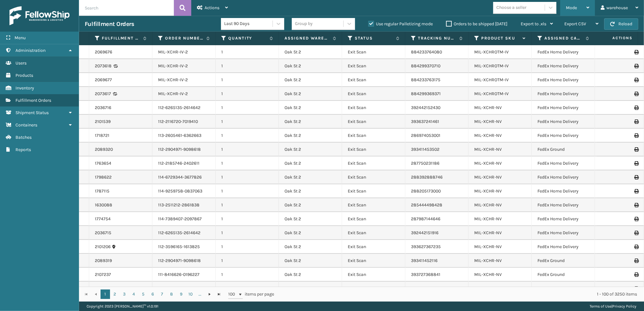  What do you see at coordinates (184, 247) in the screenshot?
I see `td: 112-3596165-1613825` at bounding box center [184, 247].